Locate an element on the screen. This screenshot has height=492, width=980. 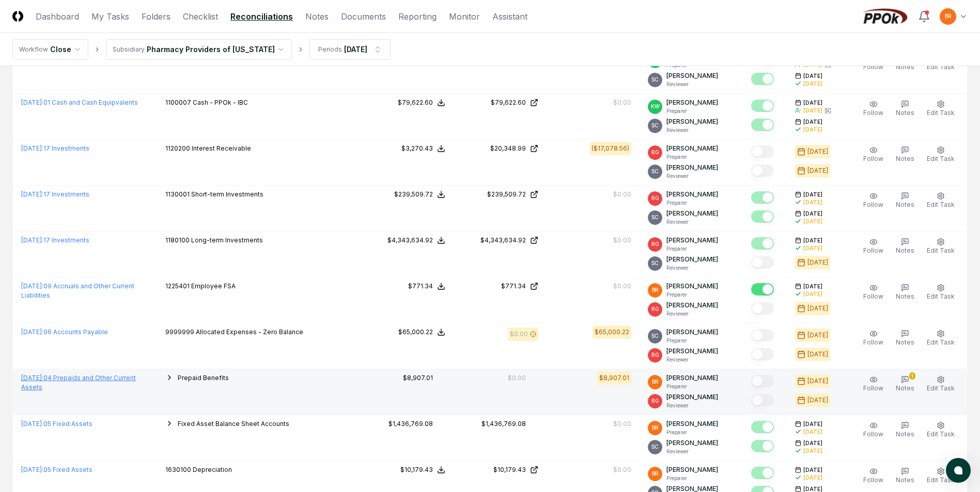
span: 1225401 is located at coordinates (177, 286).